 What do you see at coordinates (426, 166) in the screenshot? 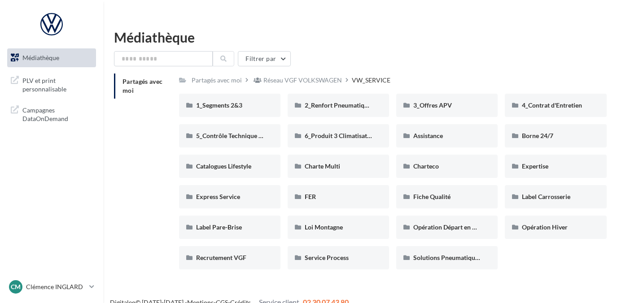
I see `span: Charteco` at bounding box center [426, 166].